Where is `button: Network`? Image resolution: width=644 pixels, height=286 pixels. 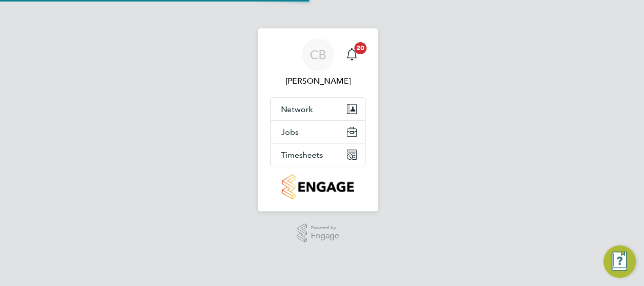
button: Network is located at coordinates (318, 109).